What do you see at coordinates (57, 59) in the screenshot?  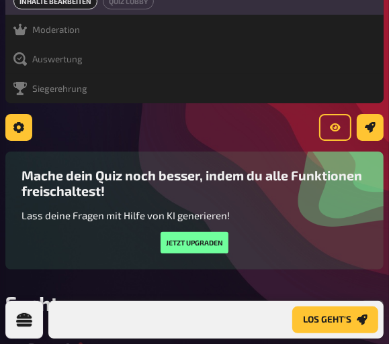 I see `span: Auswertung` at bounding box center [57, 59].